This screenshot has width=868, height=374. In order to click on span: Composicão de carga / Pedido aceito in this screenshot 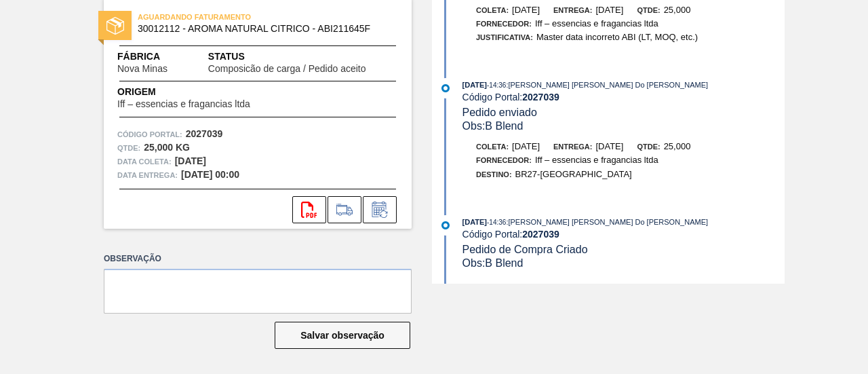, I will do `click(287, 68)`.